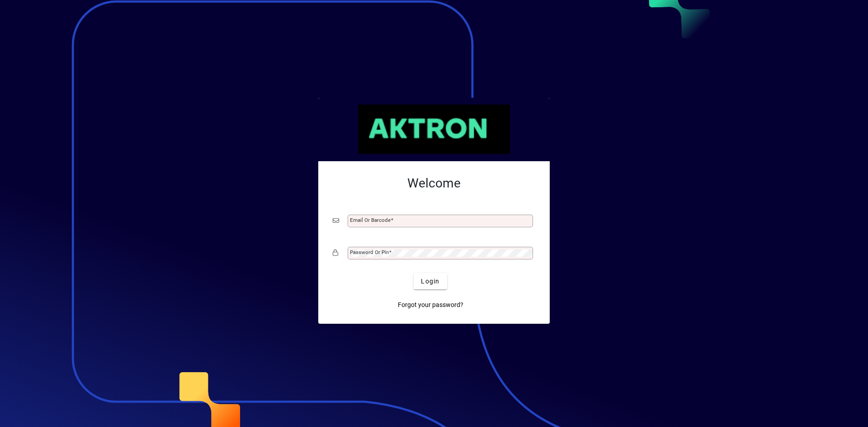 The height and width of the screenshot is (427, 868). Describe the element at coordinates (369, 252) in the screenshot. I see `mat-label: Password or Pin` at that location.